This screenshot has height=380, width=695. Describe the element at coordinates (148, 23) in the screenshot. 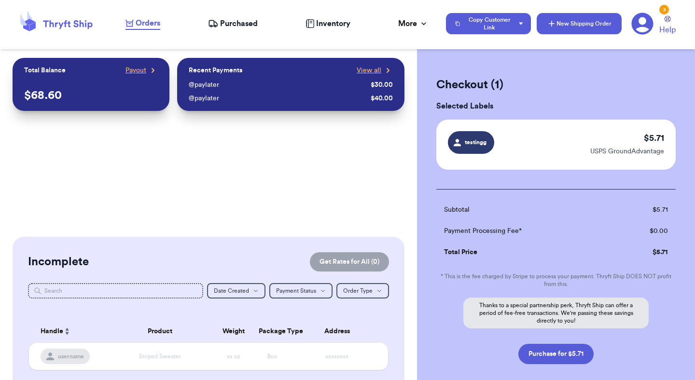

I see `span: Orders` at that location.